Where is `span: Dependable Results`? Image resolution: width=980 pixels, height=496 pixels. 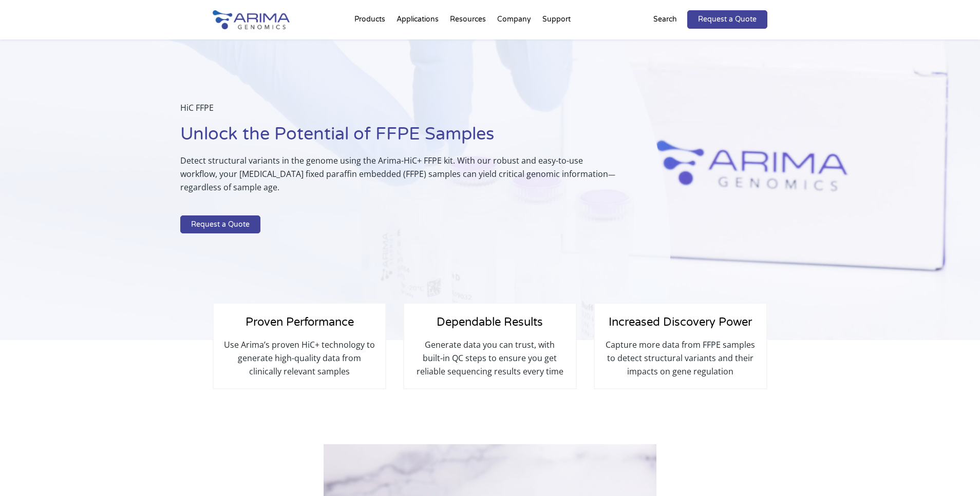 span: Dependable Results is located at coordinates (489, 322).